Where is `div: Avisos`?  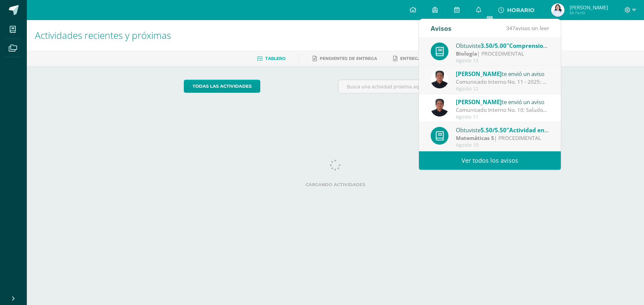 div: Avisos is located at coordinates (441, 28).